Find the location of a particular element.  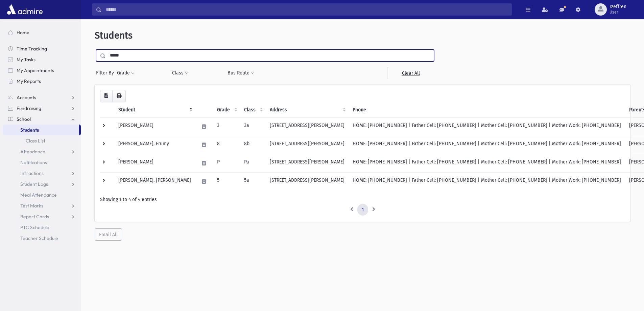

th: Grade: activate to sort column ascending is located at coordinates (226, 110).